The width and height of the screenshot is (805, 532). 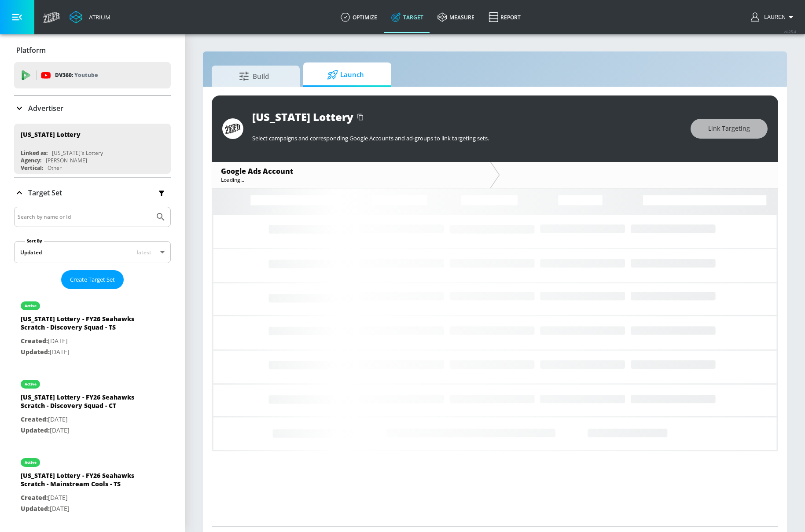 I want to click on div: Updated, so click(x=31, y=252).